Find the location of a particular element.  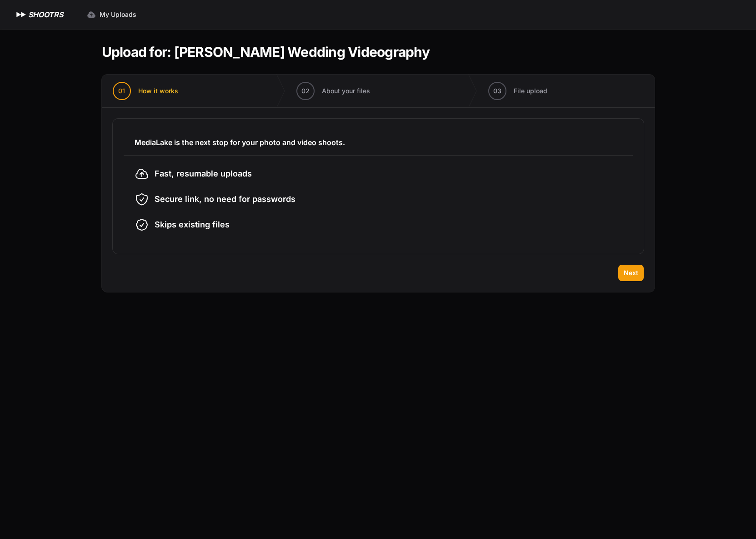

span: Fast, resumable uploads is located at coordinates (203, 174).